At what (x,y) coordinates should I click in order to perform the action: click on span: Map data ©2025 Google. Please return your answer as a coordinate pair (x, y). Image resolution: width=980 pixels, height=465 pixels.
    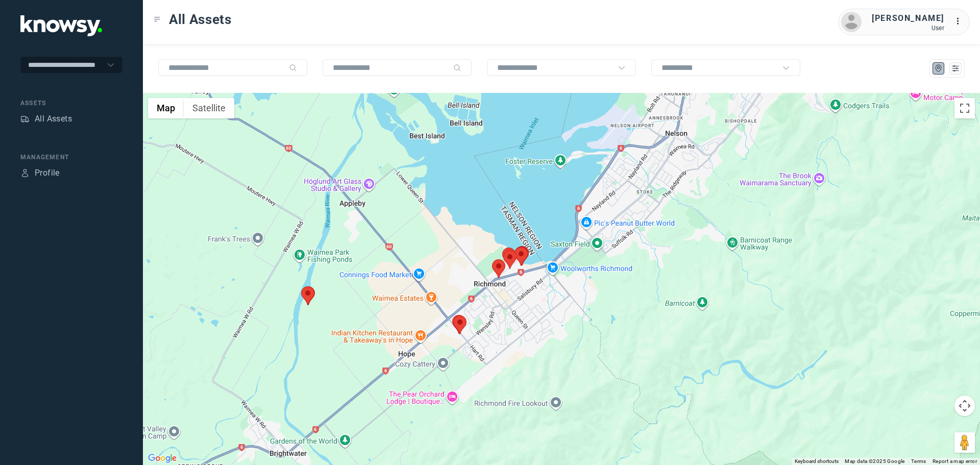
    Looking at the image, I should click on (874, 461).